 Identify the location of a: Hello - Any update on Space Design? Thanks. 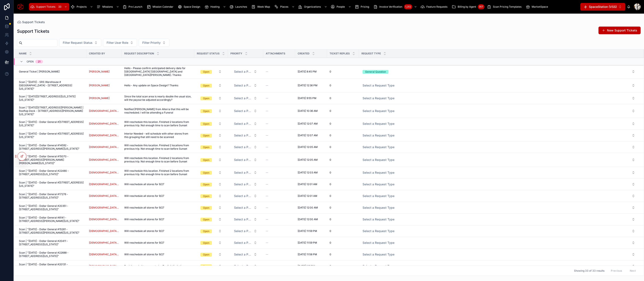
(158, 85).